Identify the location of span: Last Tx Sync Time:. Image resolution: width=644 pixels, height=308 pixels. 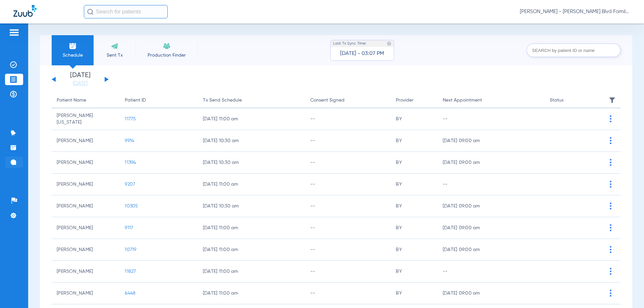
(350, 44).